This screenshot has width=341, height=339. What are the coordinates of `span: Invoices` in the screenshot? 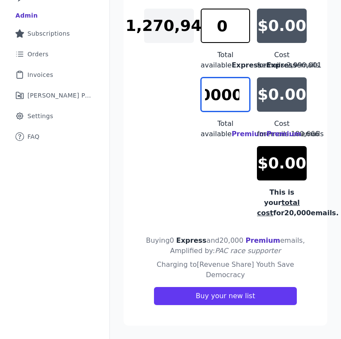 It's located at (40, 75).